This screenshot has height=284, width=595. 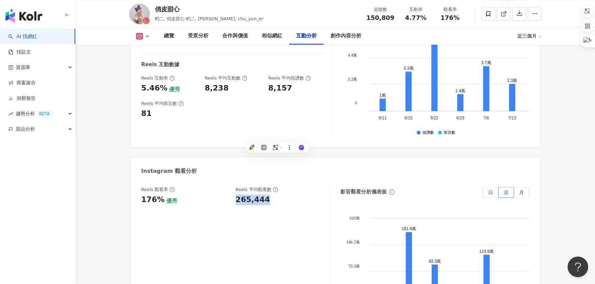 I want to click on a: 洞察報告, so click(x=22, y=99).